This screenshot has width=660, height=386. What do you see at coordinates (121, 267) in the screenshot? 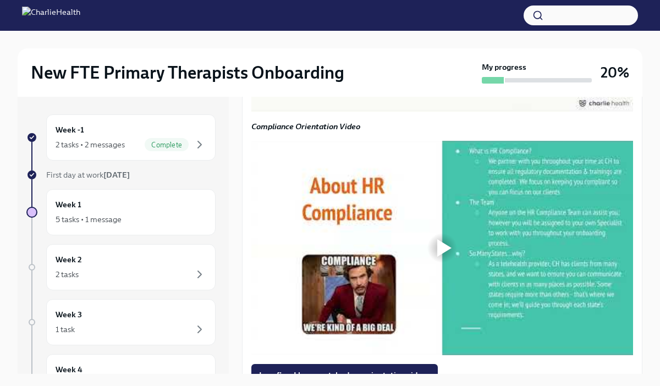
I see `a: Week 22 tasks` at bounding box center [121, 267].